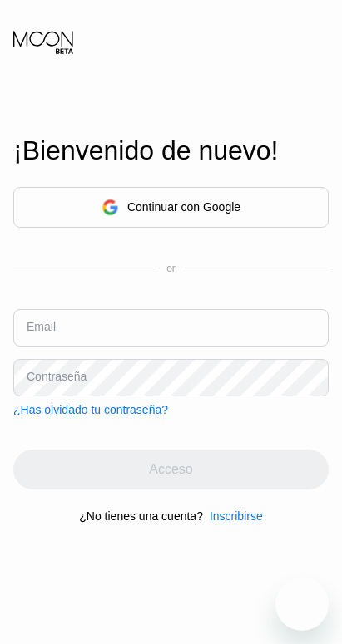  I want to click on div: ¡Bienvenido de nuevo!, so click(171, 150).